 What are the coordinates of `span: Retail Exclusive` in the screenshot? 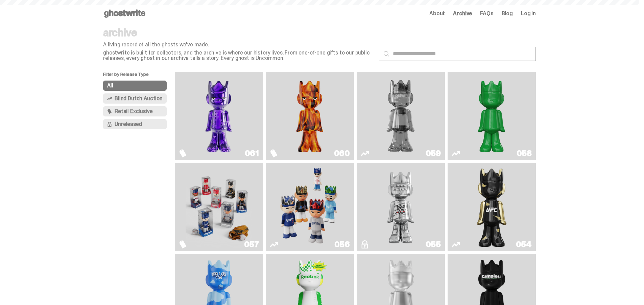 It's located at (134, 111).